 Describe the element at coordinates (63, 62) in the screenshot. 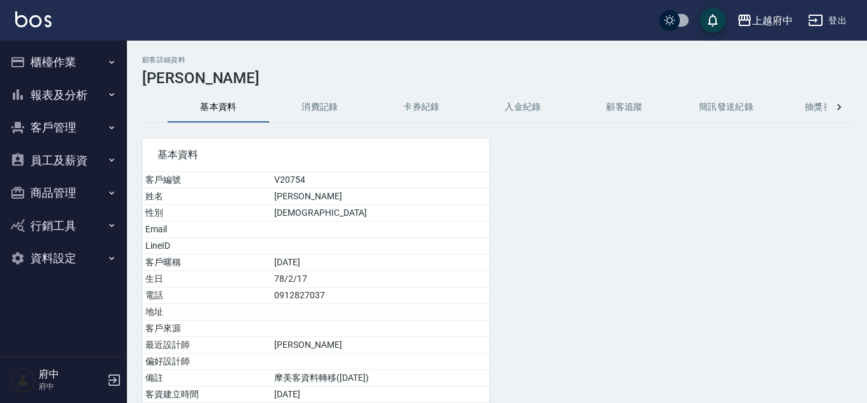

I see `button: 櫃檯作業` at that location.